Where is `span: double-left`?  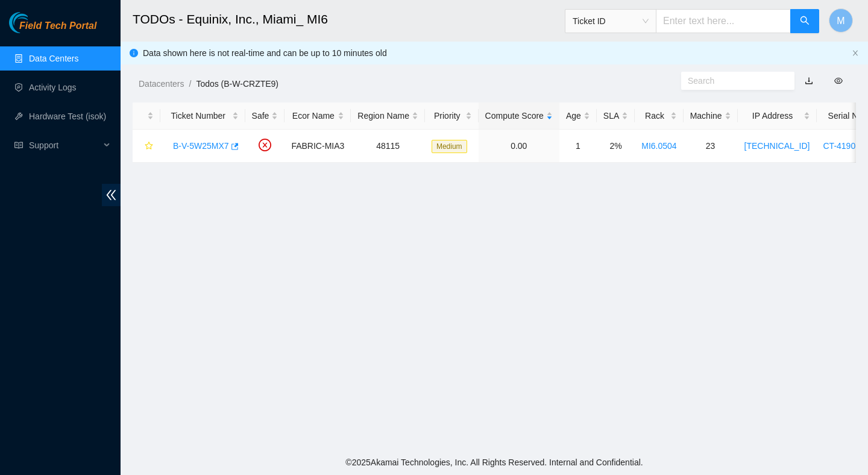
span: double-left is located at coordinates (111, 195).